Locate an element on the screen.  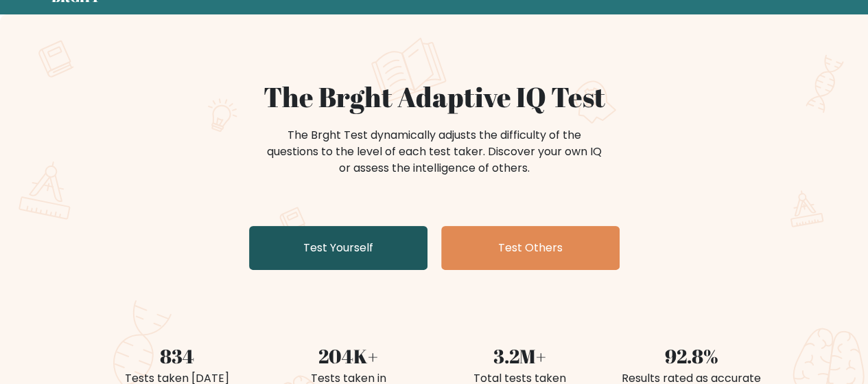
div: 834 is located at coordinates (177, 356).